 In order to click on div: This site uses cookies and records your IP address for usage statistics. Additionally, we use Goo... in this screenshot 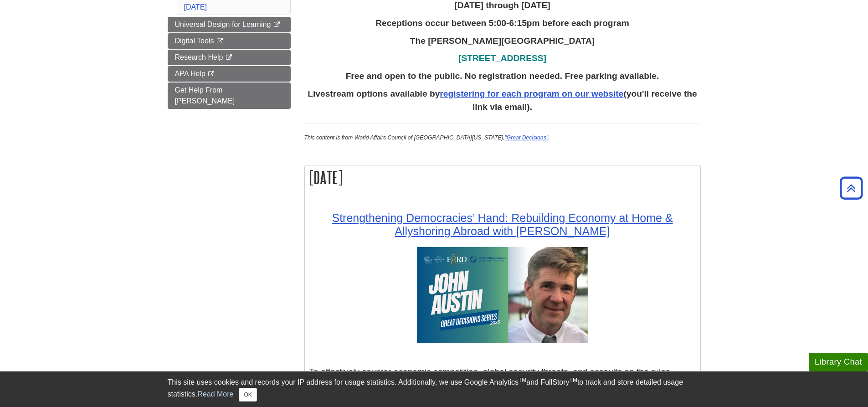, I will do `click(434, 389)`.